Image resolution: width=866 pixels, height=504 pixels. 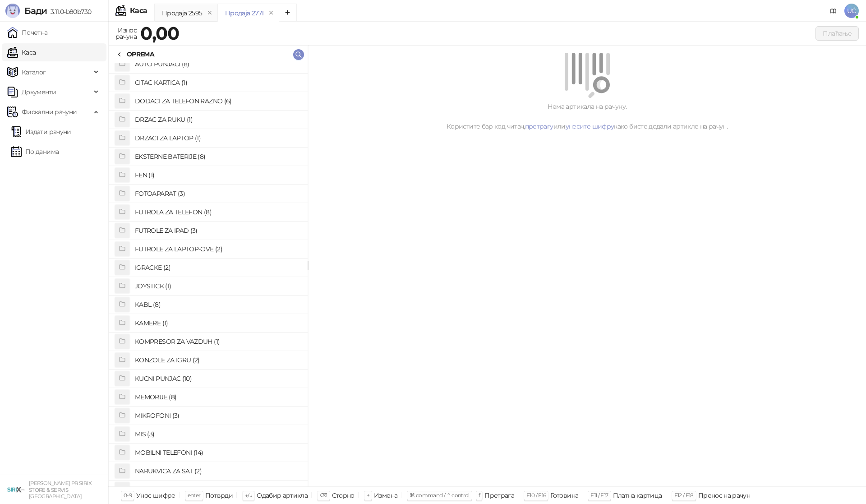 What do you see at coordinates (217, 249) in the screenshot?
I see `h4: FUTROLE ZA LAPTOP-OVE (2)` at bounding box center [217, 249].